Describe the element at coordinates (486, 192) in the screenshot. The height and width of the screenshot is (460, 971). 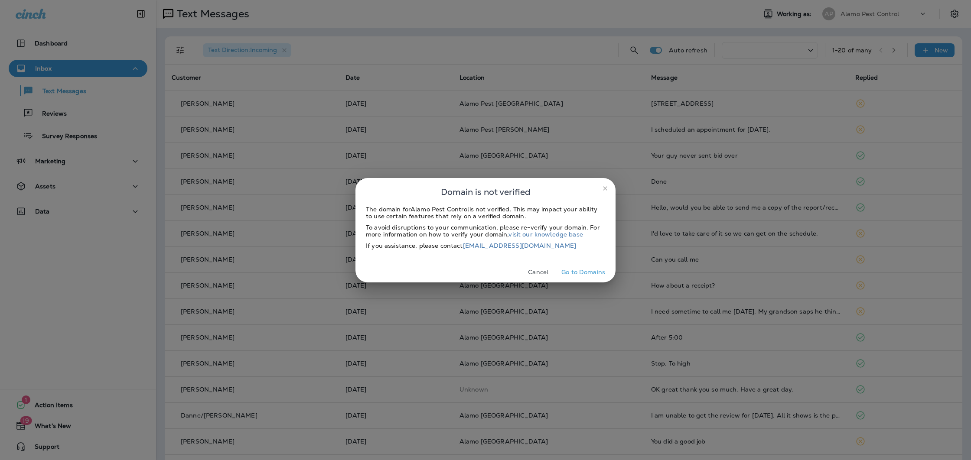
I see `span: Domain is not verified` at that location.